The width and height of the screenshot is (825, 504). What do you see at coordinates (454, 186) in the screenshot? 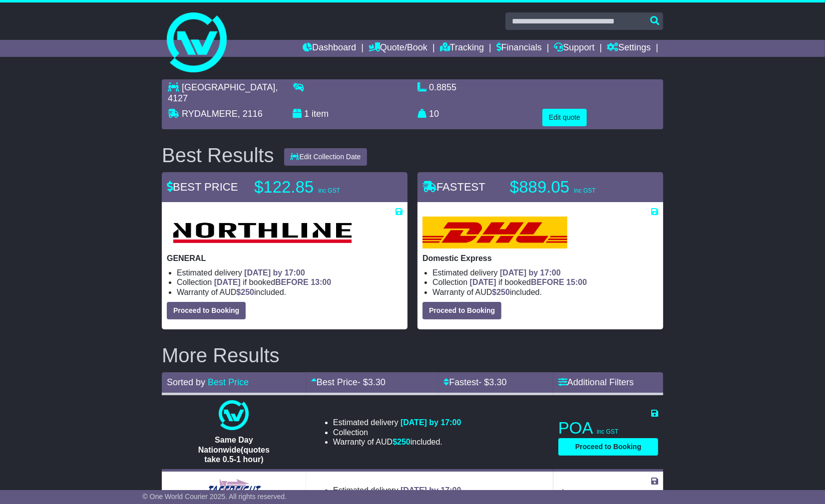
I see `span: FASTEST` at bounding box center [454, 186].